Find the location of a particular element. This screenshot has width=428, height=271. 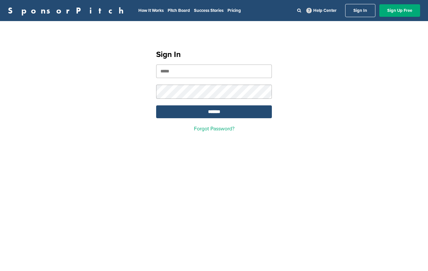

a: Forgot Password? is located at coordinates (214, 129).